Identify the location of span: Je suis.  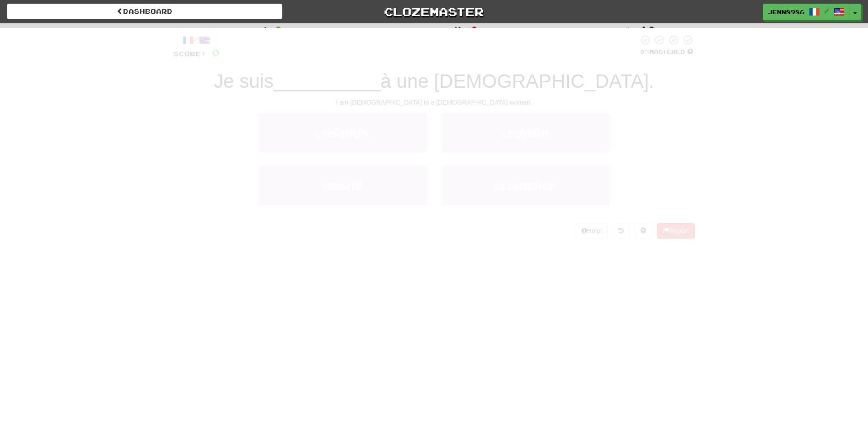
(244, 81).